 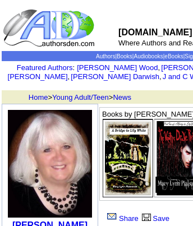 I want to click on a: eBooks, so click(x=173, y=56).